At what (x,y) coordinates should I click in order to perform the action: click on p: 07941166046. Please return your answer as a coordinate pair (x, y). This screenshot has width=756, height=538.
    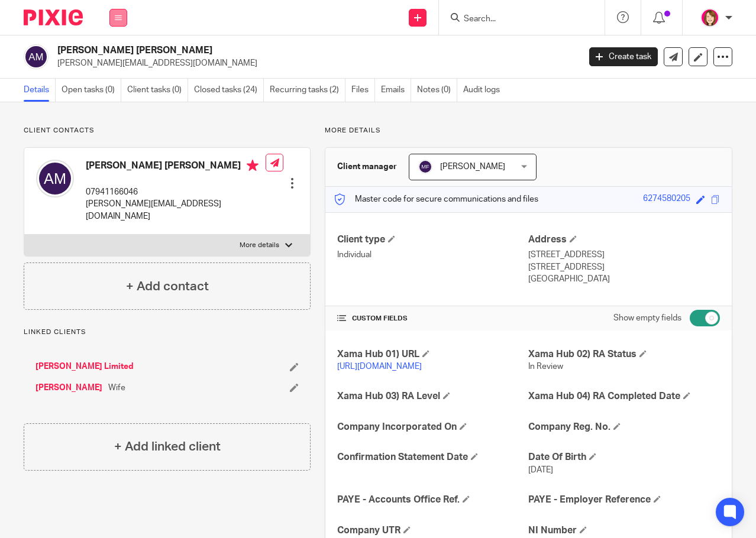
    Looking at the image, I should click on (176, 193).